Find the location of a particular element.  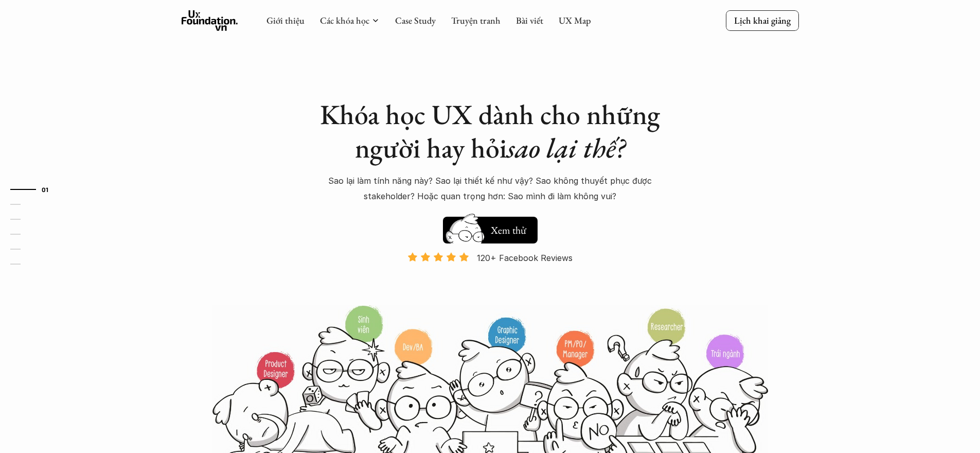

a: Truyện tranh is located at coordinates (476, 20).